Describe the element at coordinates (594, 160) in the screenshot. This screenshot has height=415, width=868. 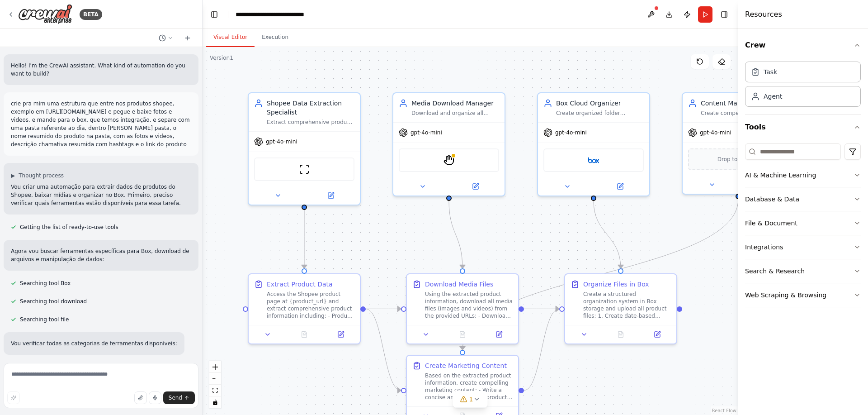
I see `img: Box` at that location.